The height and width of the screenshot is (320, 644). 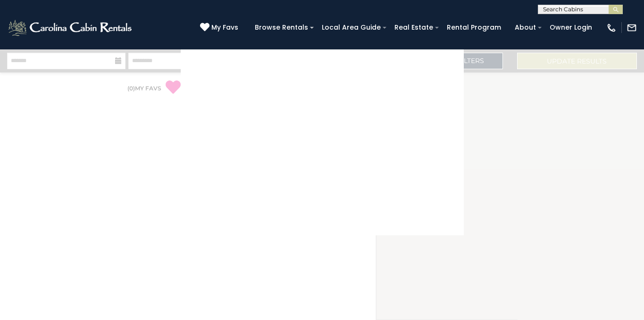 I want to click on a: Browse Rentals, so click(x=281, y=27).